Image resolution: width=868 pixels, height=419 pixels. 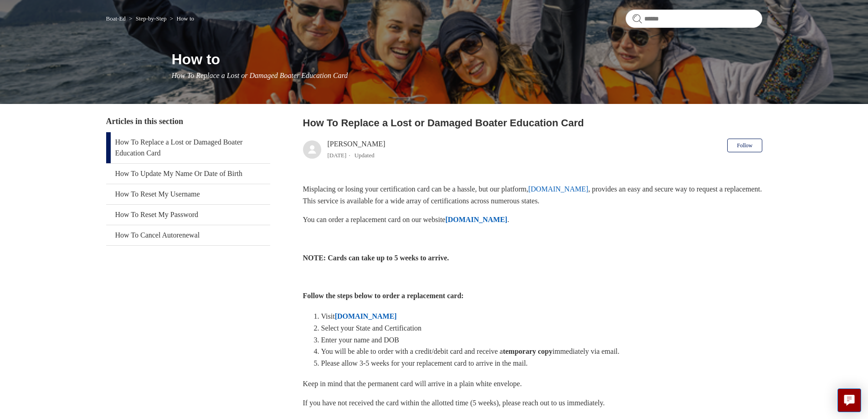 I want to click on button: Live chat, so click(x=849, y=400).